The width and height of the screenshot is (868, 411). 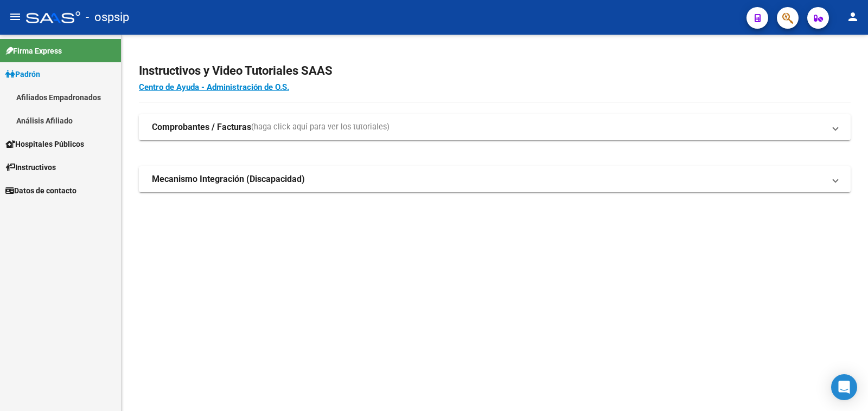 What do you see at coordinates (33, 51) in the screenshot?
I see `span: Firma Express` at bounding box center [33, 51].